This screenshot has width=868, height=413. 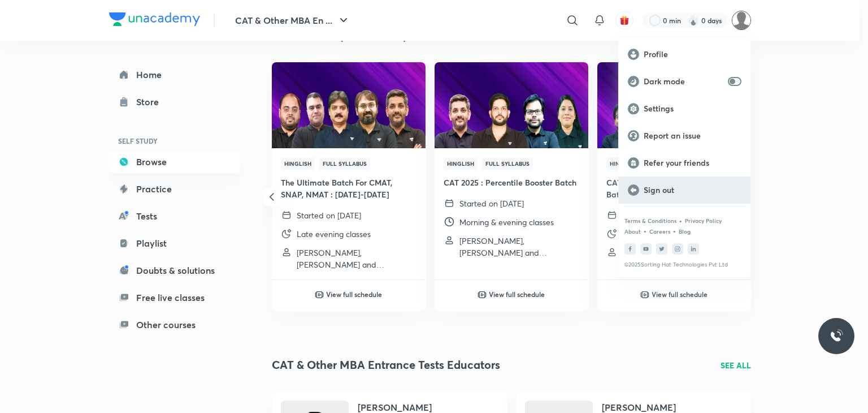 What do you see at coordinates (633, 231) in the screenshot?
I see `p: About` at bounding box center [633, 231].